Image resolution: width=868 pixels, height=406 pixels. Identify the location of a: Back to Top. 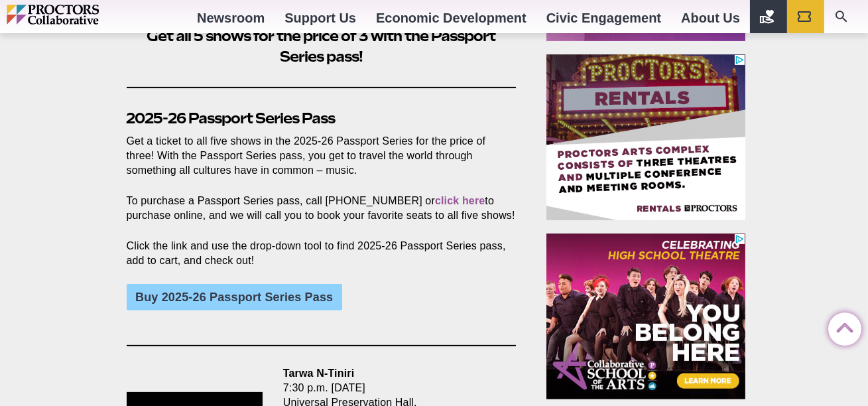
(841, 326).